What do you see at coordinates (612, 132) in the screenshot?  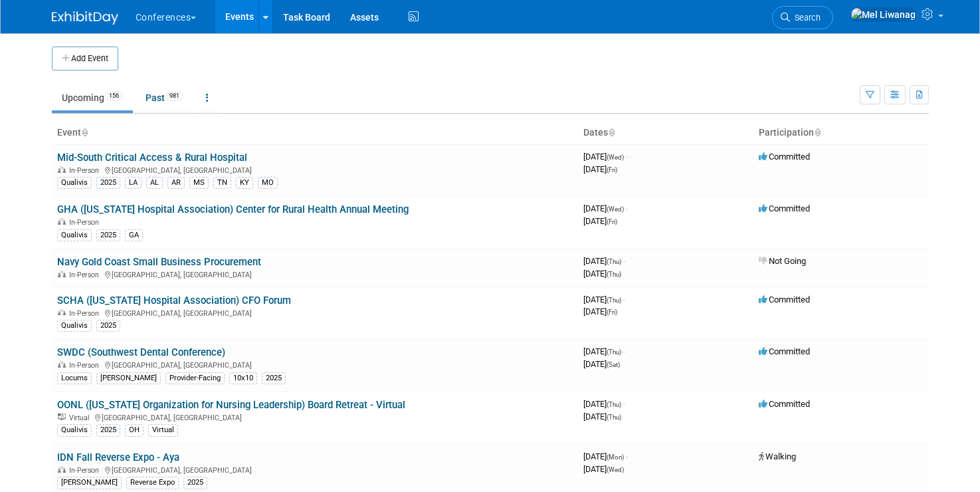 I see `a: Sort by Start Date` at bounding box center [612, 132].